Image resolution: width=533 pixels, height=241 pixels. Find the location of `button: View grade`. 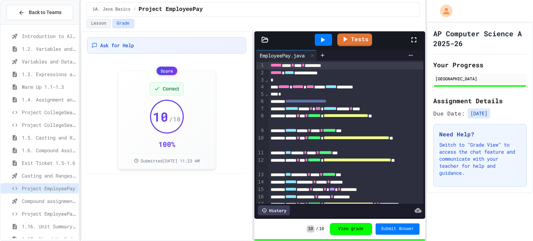

button: View grade is located at coordinates (351, 229).